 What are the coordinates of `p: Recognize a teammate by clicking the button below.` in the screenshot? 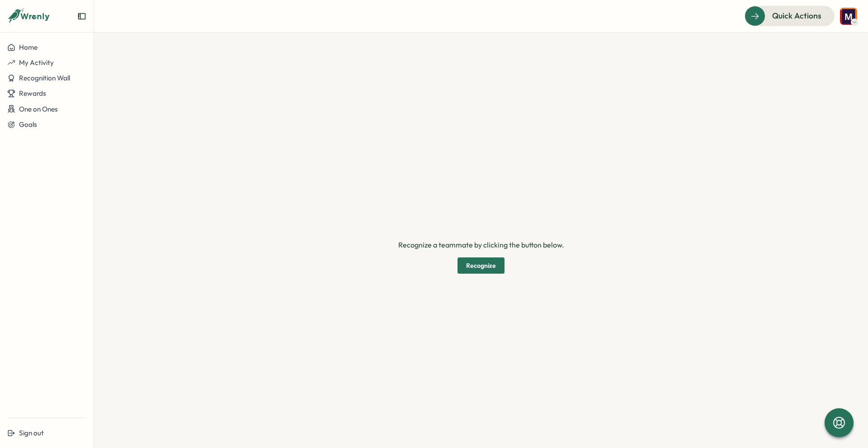 It's located at (481, 245).